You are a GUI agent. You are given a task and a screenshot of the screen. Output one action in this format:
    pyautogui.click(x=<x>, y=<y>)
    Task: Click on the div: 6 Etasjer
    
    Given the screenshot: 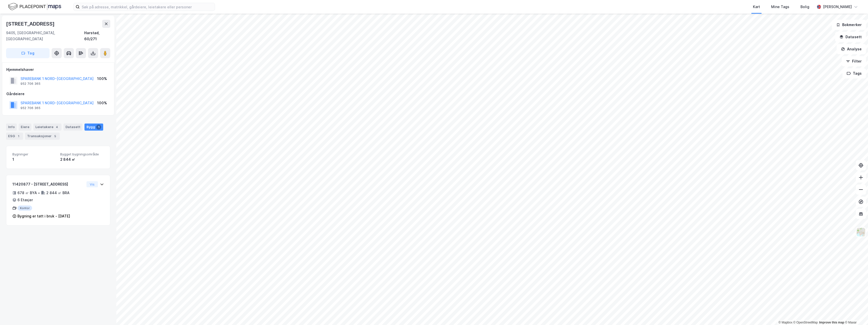 What is the action you would take?
    pyautogui.click(x=25, y=200)
    